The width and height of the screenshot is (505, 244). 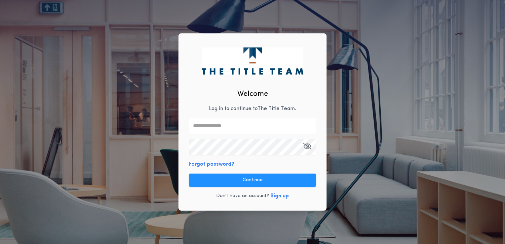 I want to click on button: Continue, so click(x=252, y=180).